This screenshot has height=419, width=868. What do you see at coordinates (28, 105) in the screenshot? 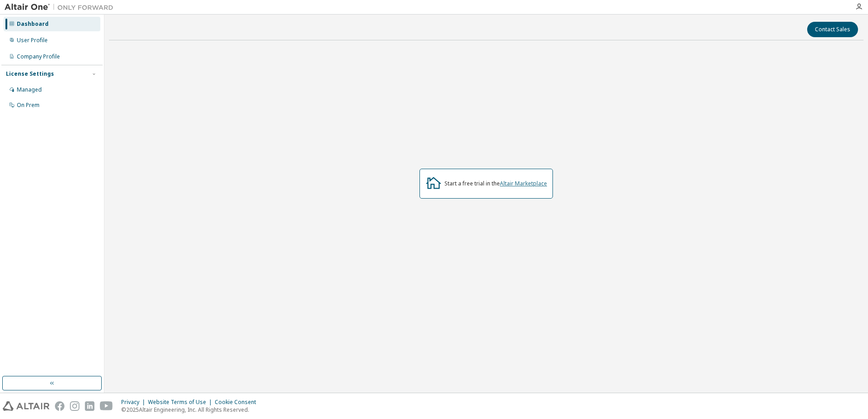
I see `div: On Prem` at bounding box center [28, 105].